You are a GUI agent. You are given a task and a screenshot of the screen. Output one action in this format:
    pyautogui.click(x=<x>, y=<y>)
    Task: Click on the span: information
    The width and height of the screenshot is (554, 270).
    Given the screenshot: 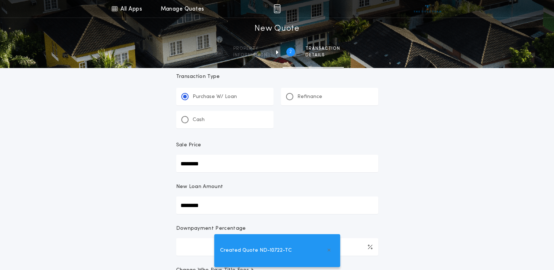 What is the action you would take?
    pyautogui.click(x=250, y=55)
    